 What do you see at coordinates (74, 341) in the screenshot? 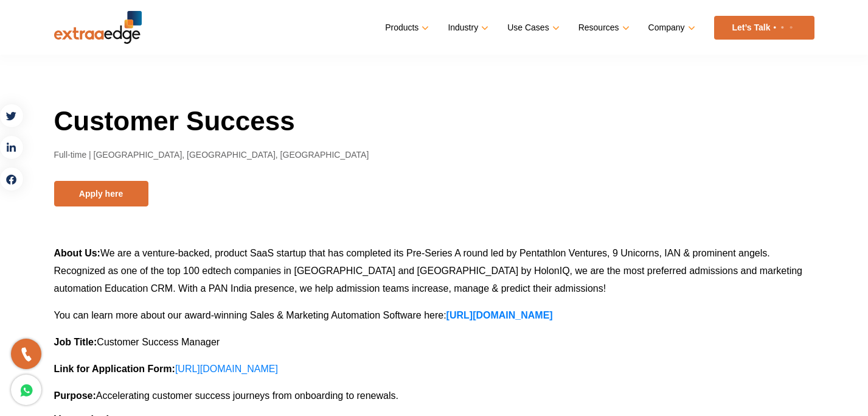
I see `b: Job Title` at bounding box center [74, 341].